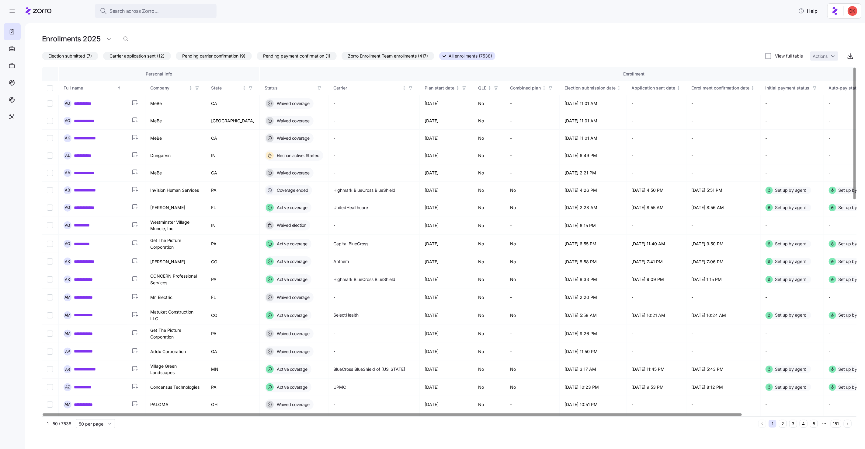 Image resolution: width=865 pixels, height=449 pixels. I want to click on div: Company, so click(169, 88).